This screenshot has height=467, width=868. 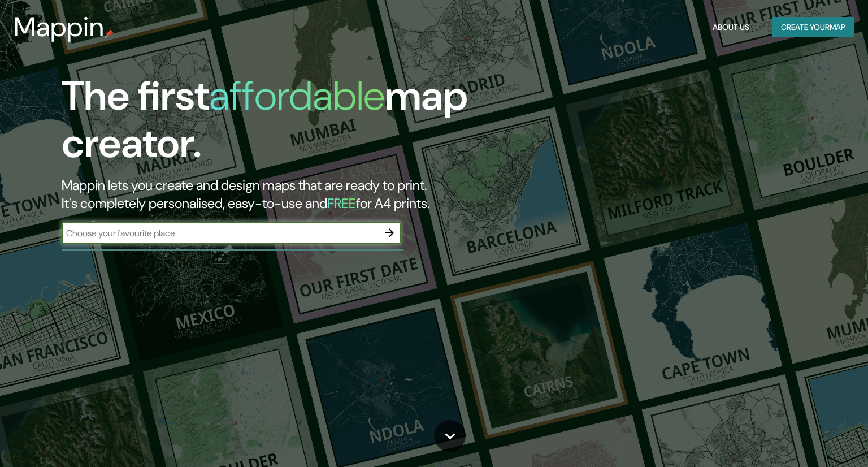 I want to click on h1: affordable, so click(x=297, y=96).